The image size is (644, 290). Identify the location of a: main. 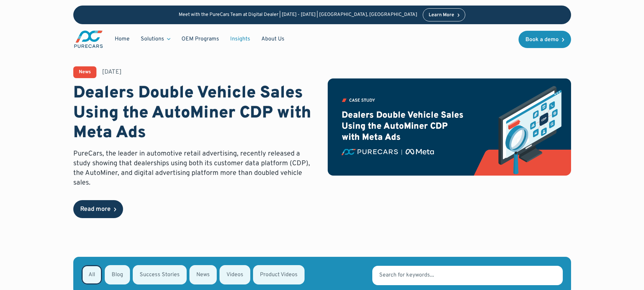
(88, 39).